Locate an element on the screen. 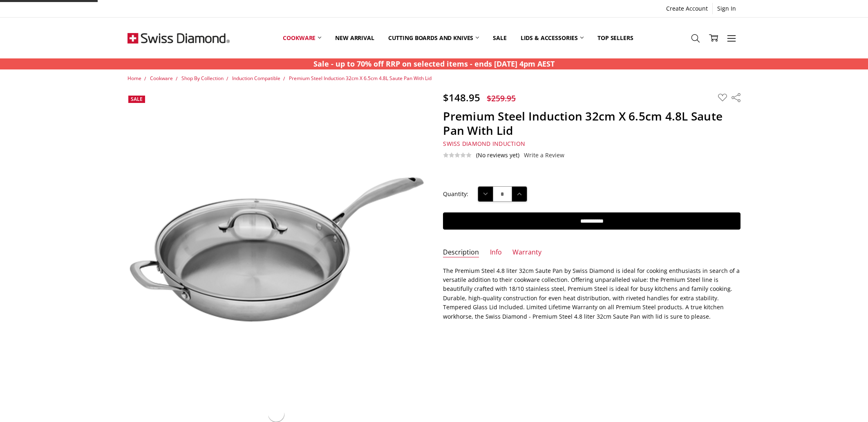 Image resolution: width=868 pixels, height=422 pixels. span: Swiss Diamond Induction is located at coordinates (484, 143).